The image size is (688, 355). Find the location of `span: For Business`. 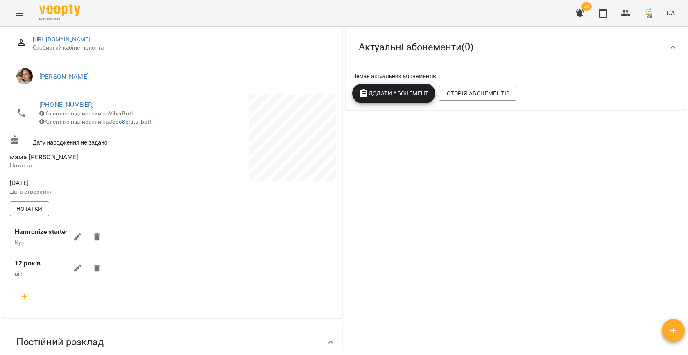

span: For Business is located at coordinates (60, 19).